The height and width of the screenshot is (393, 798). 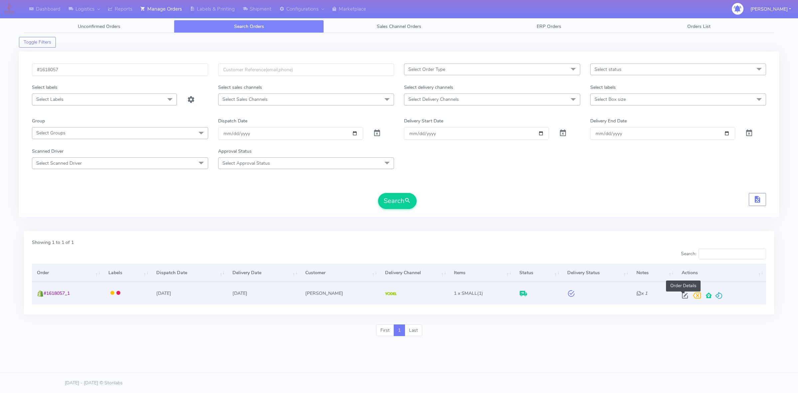 What do you see at coordinates (608, 69) in the screenshot?
I see `span: Select status` at bounding box center [608, 69].